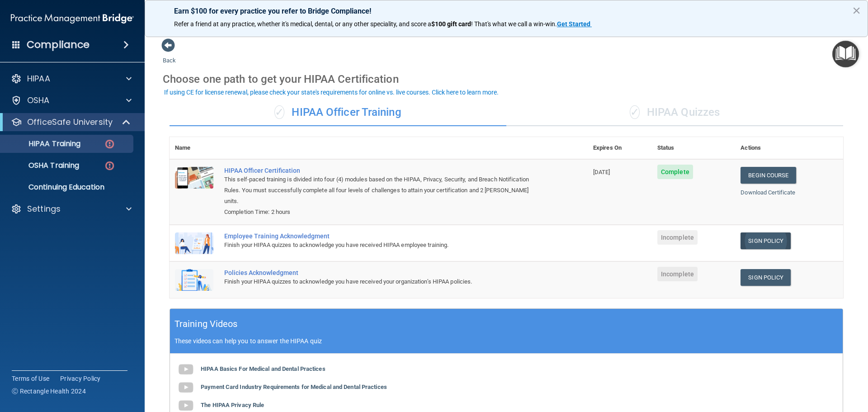 This screenshot has height=412, width=868. Describe the element at coordinates (43, 144) in the screenshot. I see `p: HIPAA Training` at that location.